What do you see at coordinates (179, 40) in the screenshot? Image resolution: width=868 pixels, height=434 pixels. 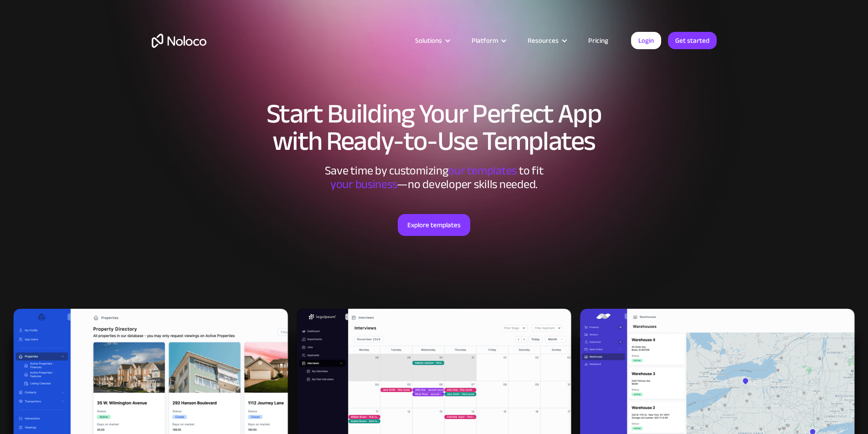 I see `a: home` at bounding box center [179, 40].